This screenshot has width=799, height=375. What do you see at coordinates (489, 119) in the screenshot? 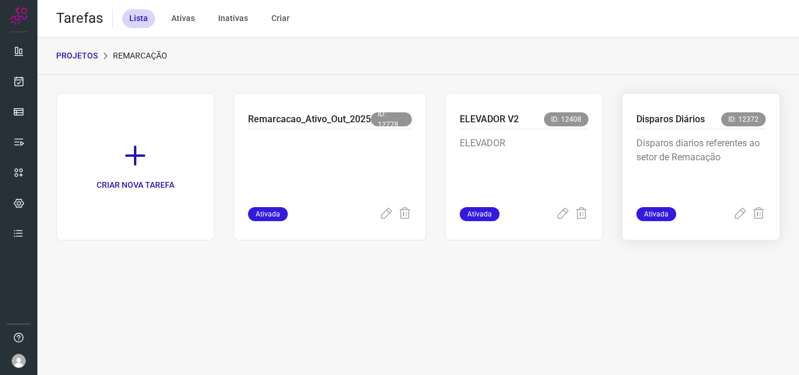
I see `p: ELEVADOR V2` at bounding box center [489, 119].